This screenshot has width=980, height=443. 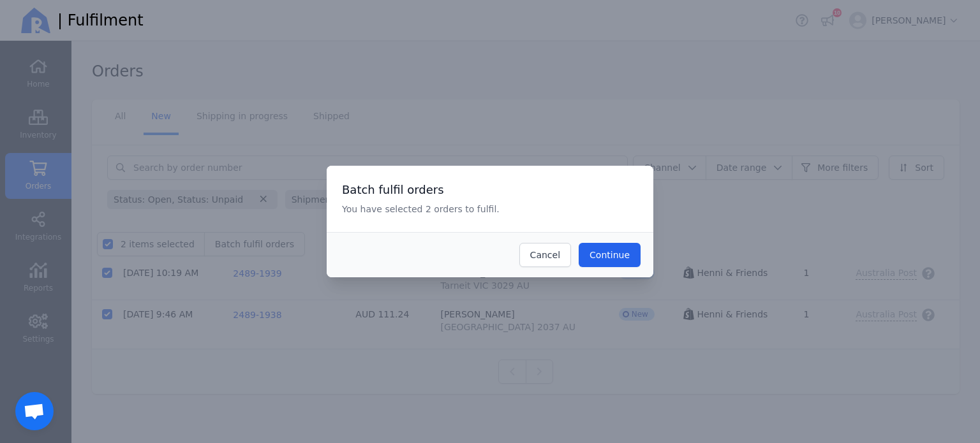 What do you see at coordinates (35, 411) in the screenshot?
I see `a: Open chat` at bounding box center [35, 411].